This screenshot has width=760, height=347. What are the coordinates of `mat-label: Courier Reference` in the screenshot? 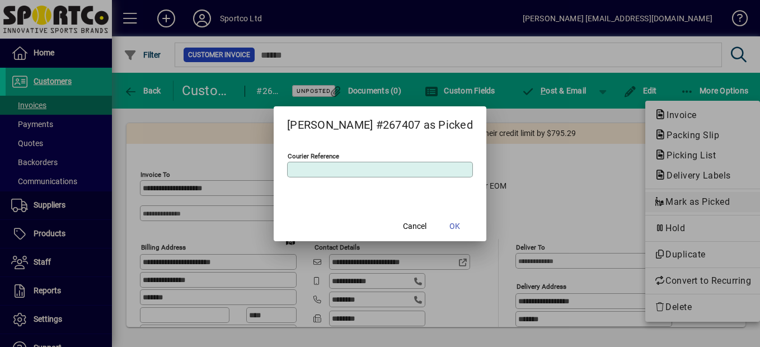 It's located at (313, 156).